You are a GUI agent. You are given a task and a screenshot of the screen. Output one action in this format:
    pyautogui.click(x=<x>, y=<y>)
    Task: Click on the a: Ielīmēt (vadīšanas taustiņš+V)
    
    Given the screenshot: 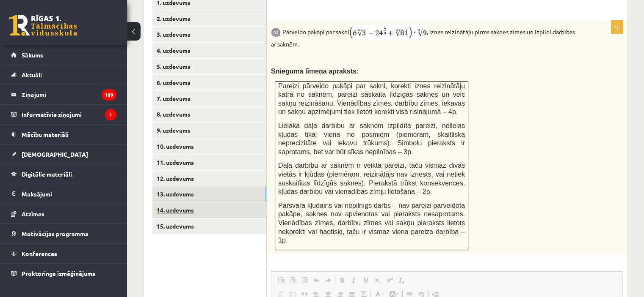 What is the action you would take?
    pyautogui.click(x=281, y=280)
    